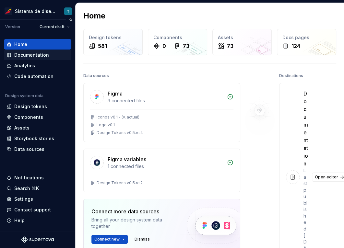 The image size is (344, 248). I want to click on button: Connect new, so click(109, 239).